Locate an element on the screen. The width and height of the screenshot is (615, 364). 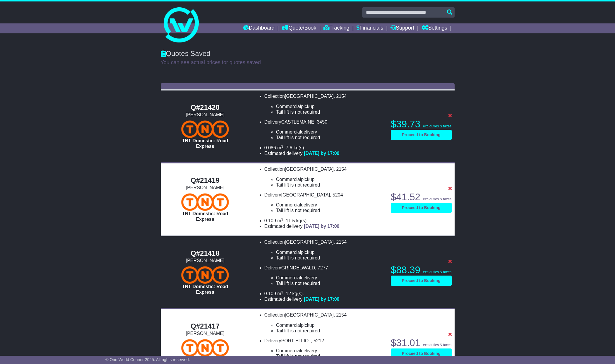
span: 31.01 is located at coordinates (408, 343).